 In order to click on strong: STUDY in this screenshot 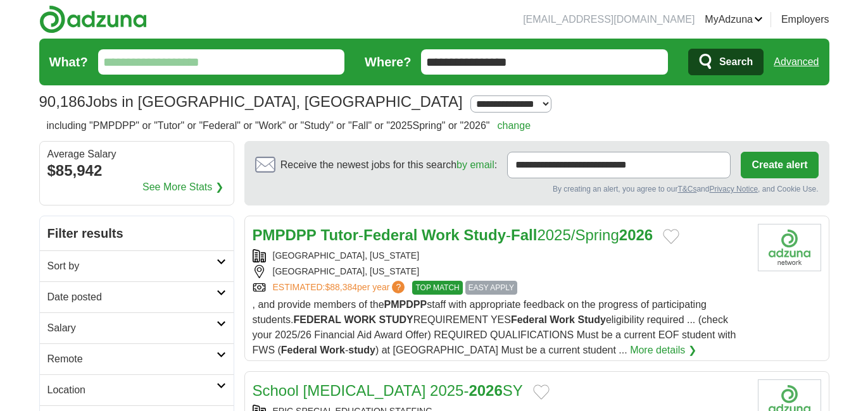, I will do `click(396, 320)`.